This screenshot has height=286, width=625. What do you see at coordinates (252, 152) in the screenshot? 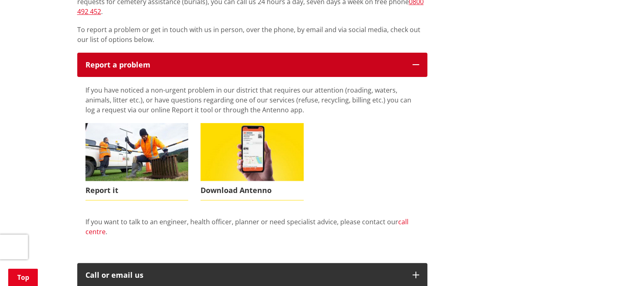
I see `img: Antenno` at bounding box center [252, 152].